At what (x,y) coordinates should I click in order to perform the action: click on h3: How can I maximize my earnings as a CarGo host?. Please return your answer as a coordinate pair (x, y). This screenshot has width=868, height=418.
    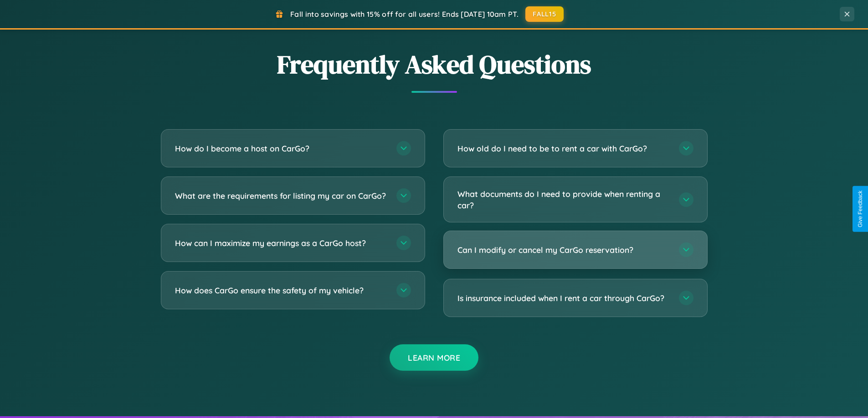
    Looking at the image, I should click on (281, 243).